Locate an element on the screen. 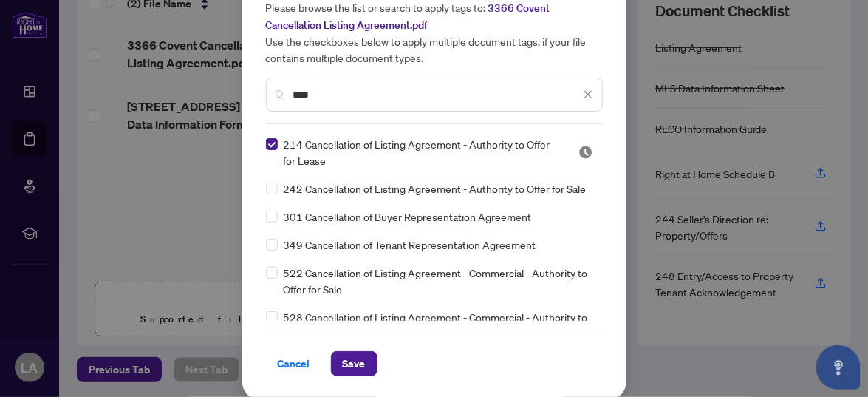 The image size is (868, 397). span: 522 Cancellation of Listing Agreement - Commercial - Authority to Offer for Sale is located at coordinates (438, 281).